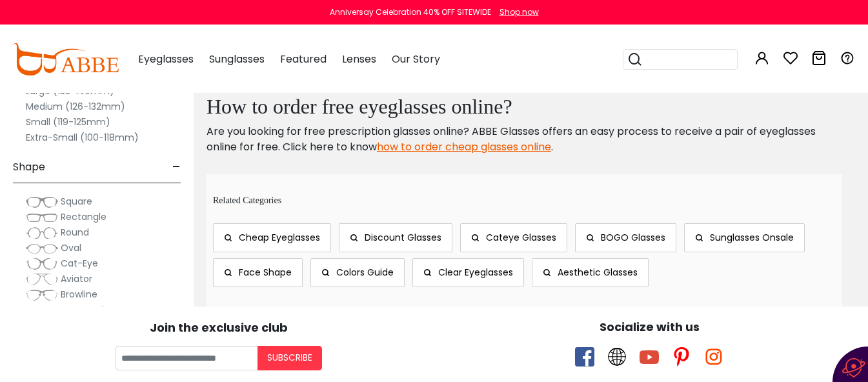  Describe the element at coordinates (714, 357) in the screenshot. I see `span: instagram` at that location.